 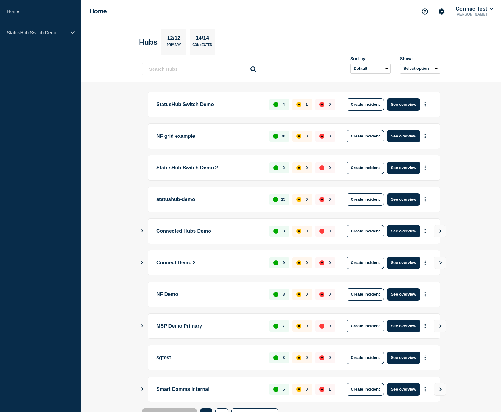 What do you see at coordinates (209, 200) in the screenshot?
I see `p: statushub-demo` at bounding box center [209, 200].